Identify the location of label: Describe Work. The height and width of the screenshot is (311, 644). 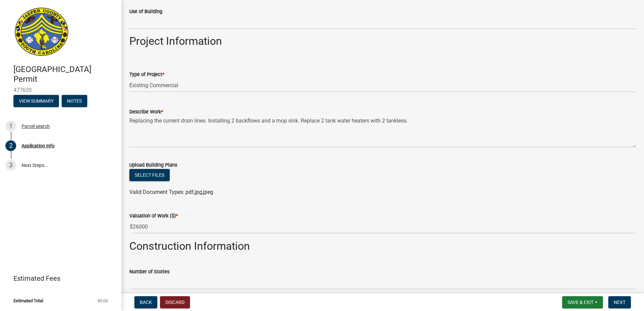
(146, 112).